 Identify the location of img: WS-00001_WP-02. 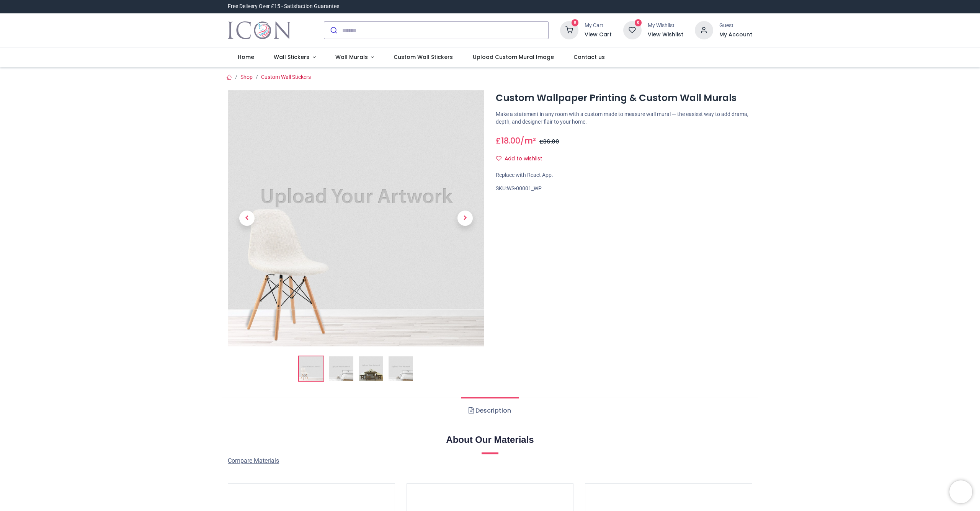
(341, 368).